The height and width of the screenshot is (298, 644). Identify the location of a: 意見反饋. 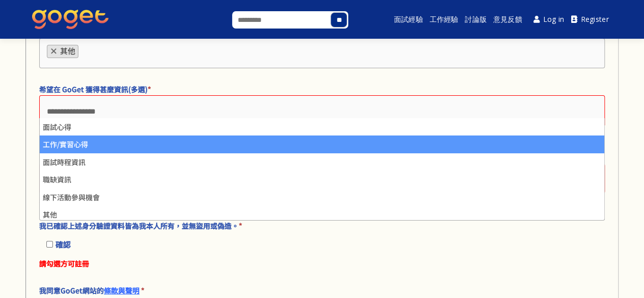
(508, 20).